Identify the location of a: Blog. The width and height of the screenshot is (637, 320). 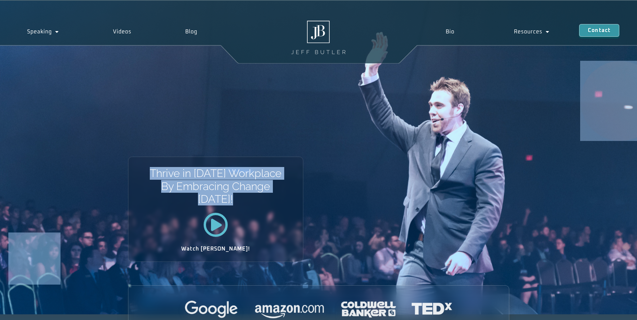
(191, 32).